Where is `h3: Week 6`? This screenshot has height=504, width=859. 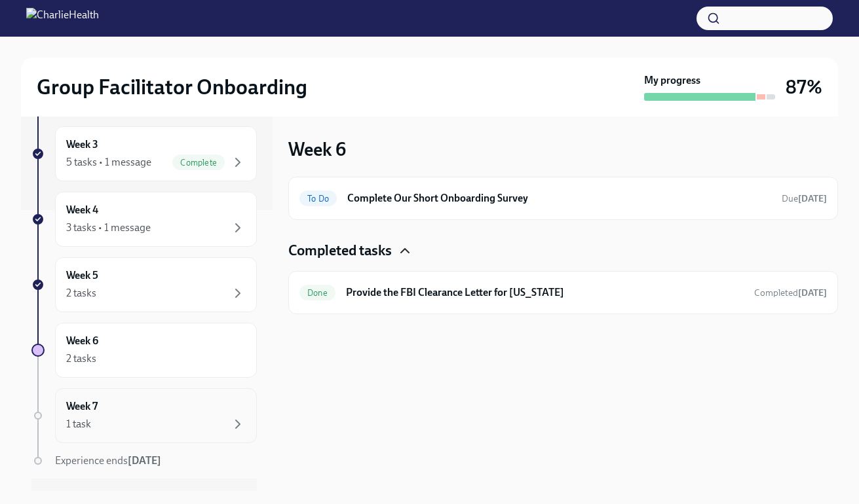
h3: Week 6 is located at coordinates (317, 149).